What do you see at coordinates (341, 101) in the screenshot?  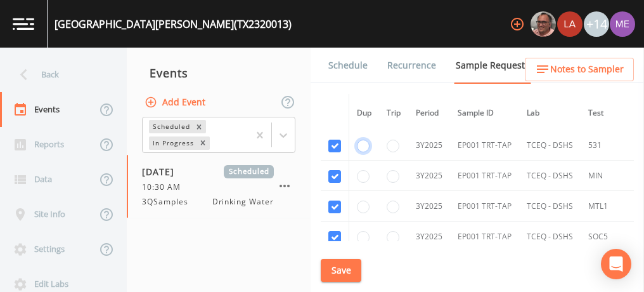 I see `a: Forms` at bounding box center [341, 101].